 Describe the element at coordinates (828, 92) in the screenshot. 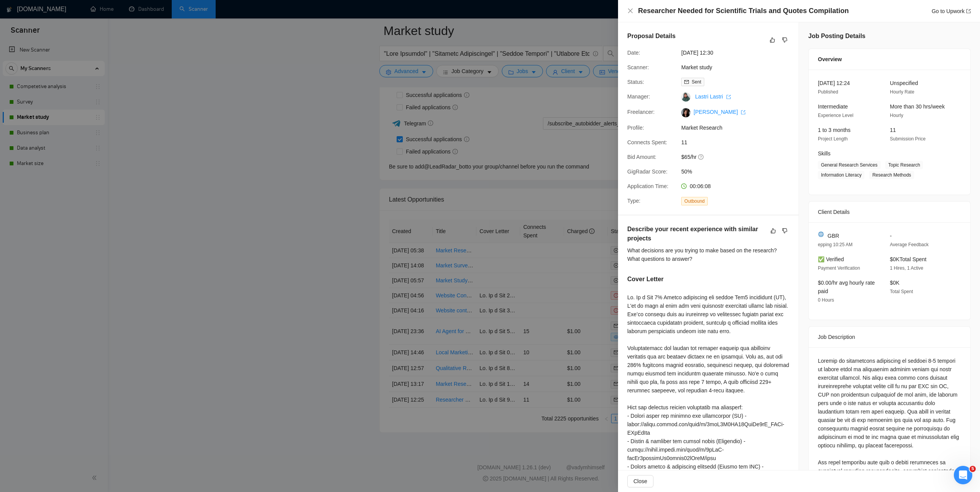

I see `span: Published` at that location.